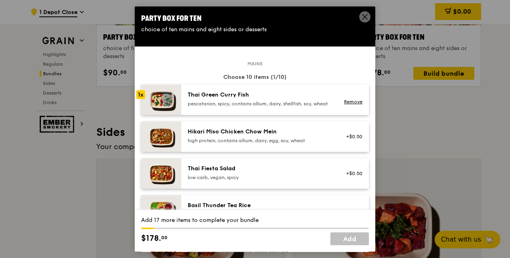 This screenshot has width=510, height=258. Describe the element at coordinates (255, 220) in the screenshot. I see `div: Add 17 more items to complete your bundle` at that location.